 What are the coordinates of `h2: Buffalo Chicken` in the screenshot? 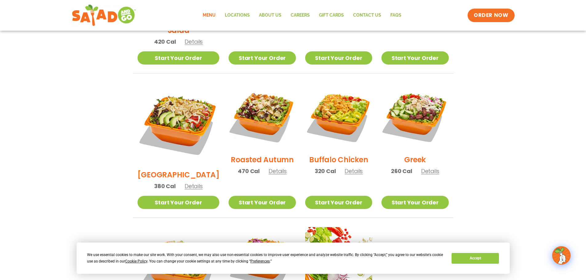 It's located at (338, 160).